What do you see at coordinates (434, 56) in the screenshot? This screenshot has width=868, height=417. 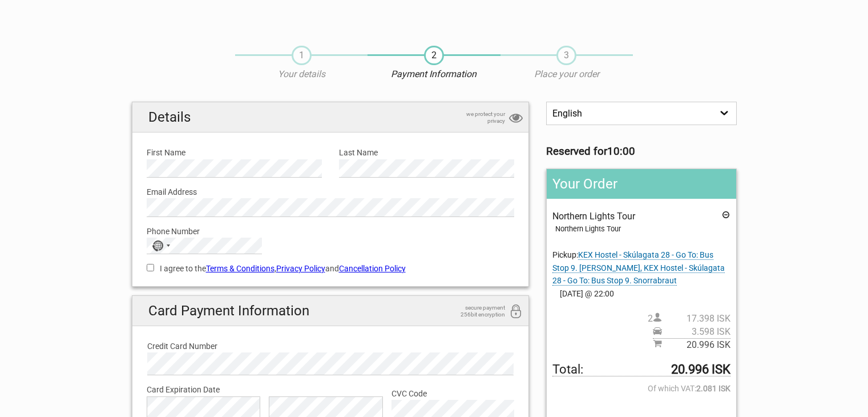 I see `span: 2` at bounding box center [434, 56].